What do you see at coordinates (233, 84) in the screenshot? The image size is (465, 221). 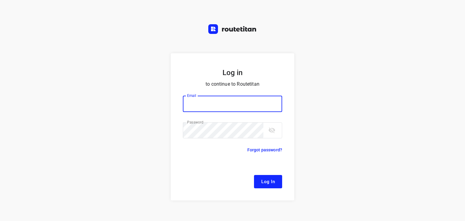 I see `p: to continue to Routetitan` at bounding box center [233, 84].